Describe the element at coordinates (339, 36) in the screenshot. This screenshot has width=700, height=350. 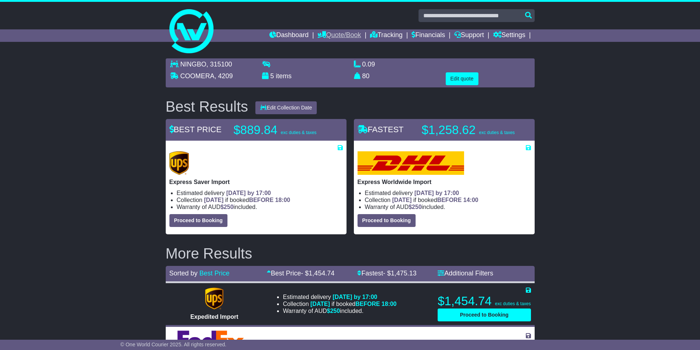
I see `a: Quote/Book` at that location.